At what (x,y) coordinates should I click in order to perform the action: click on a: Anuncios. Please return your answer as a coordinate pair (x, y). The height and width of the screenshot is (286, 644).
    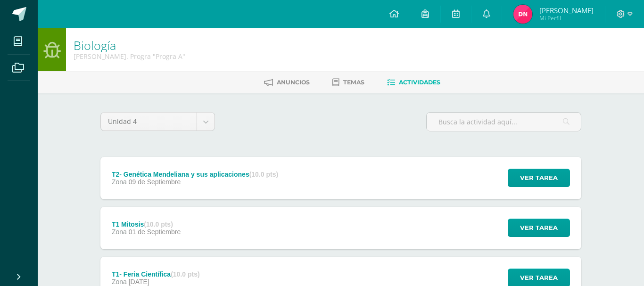
    Looking at the image, I should click on (286, 82).